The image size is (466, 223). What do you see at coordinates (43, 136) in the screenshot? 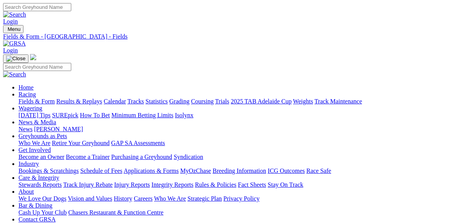
I see `a: Greyhounds as Pets` at bounding box center [43, 136].